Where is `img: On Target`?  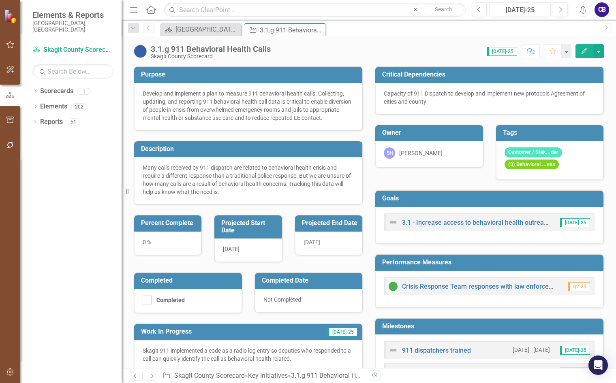
img: On Target is located at coordinates (393, 286).